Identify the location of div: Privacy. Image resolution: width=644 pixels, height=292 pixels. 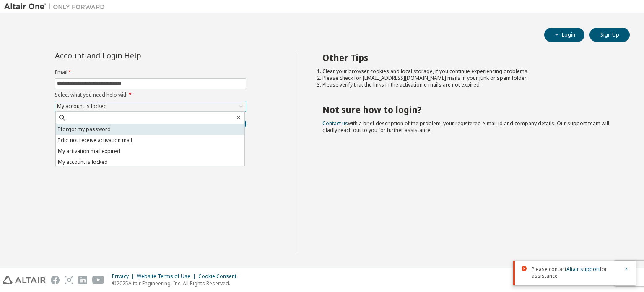
(124, 276).